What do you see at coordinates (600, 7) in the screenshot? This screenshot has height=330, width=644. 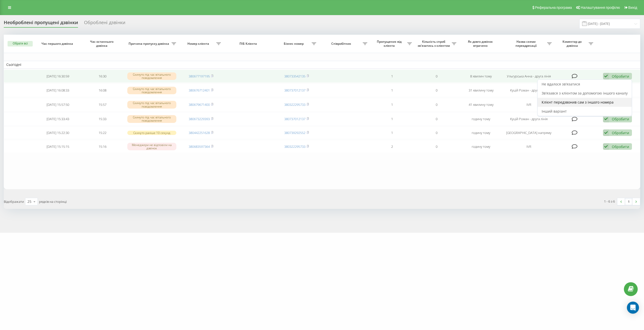 I see `span: Налаштування профілю` at bounding box center [600, 7].